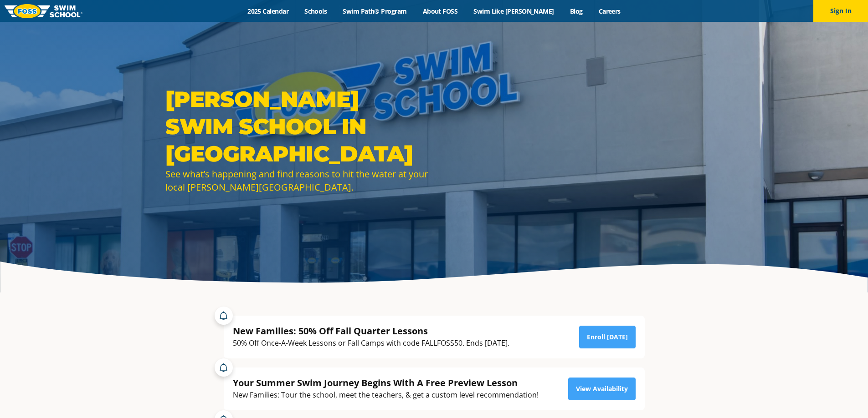 The width and height of the screenshot is (868, 418). Describe the element at coordinates (386, 395) in the screenshot. I see `div: New Families: Tour the school, meet the teachers, & get a custom level recommendation!` at that location.